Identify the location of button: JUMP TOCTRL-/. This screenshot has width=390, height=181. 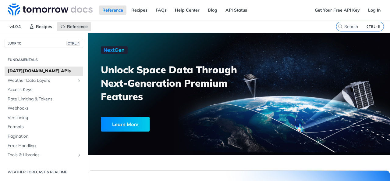
(44, 43).